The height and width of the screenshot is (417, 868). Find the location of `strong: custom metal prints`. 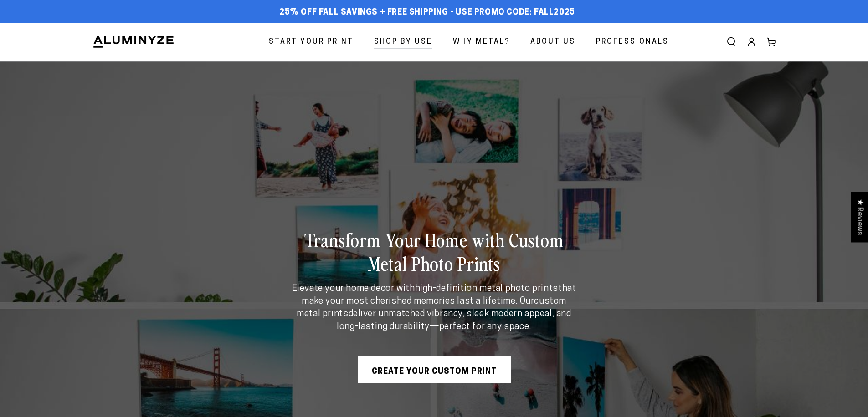

strong: custom metal prints is located at coordinates (431, 308).